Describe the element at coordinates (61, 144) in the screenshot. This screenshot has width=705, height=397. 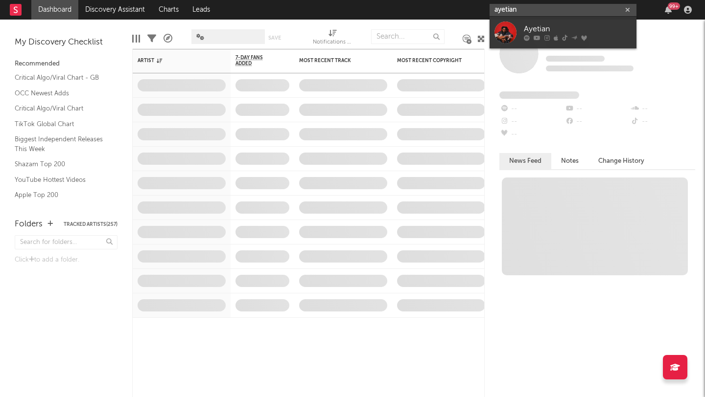
I see `a: Biggest Independent Releases This Week` at that location.